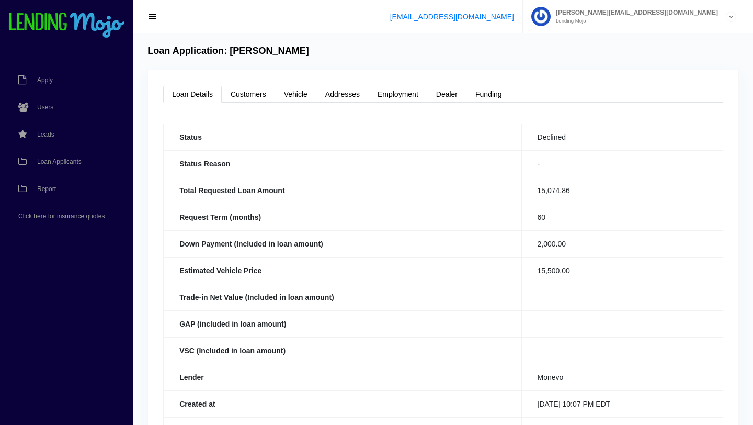 The height and width of the screenshot is (425, 753). Describe the element at coordinates (249, 94) in the screenshot. I see `a: Customers` at that location.